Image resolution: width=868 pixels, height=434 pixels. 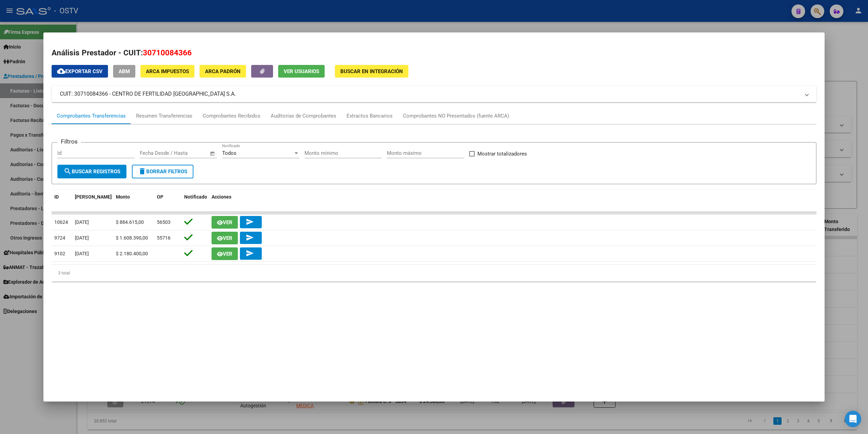 What do you see at coordinates (91, 116) in the screenshot?
I see `div: Comprobantes Transferencias` at bounding box center [91, 116].